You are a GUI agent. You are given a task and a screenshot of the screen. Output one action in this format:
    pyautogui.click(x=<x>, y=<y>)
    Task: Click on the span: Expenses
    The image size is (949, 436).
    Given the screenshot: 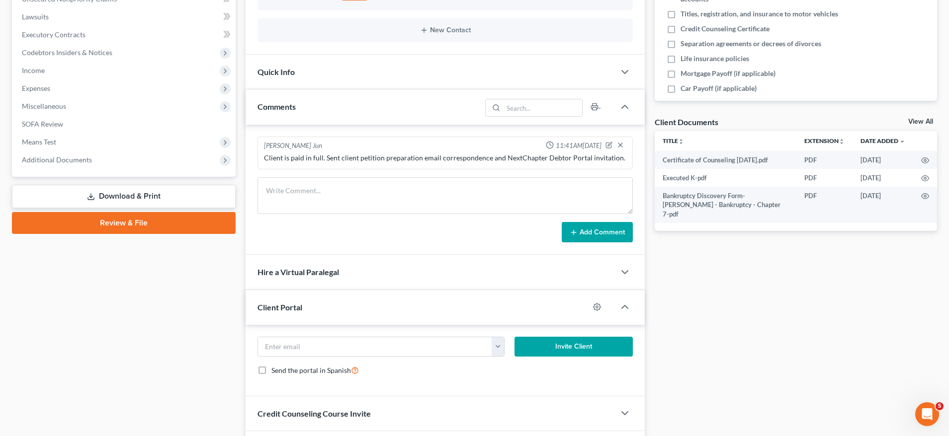 What is the action you would take?
    pyautogui.click(x=36, y=88)
    